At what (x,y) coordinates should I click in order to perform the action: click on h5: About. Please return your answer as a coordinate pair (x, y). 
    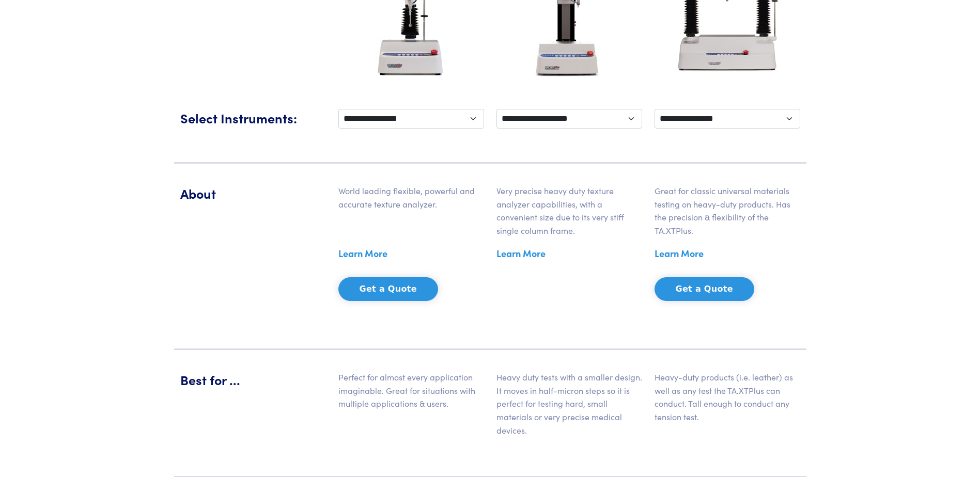
    Looking at the image, I should click on (253, 193).